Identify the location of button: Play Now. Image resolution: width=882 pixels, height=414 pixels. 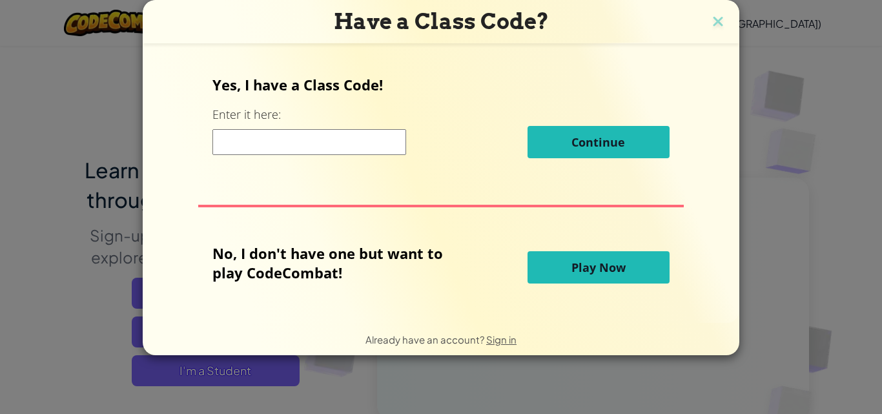
(598, 267).